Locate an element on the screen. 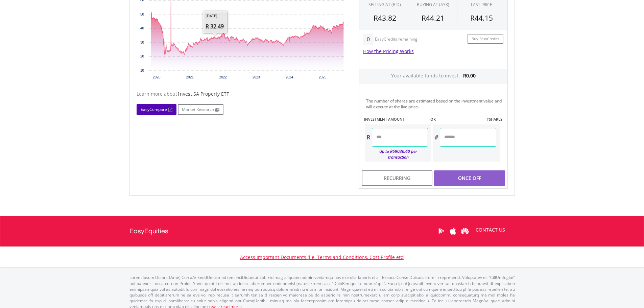 The width and height of the screenshot is (644, 308). a: Apple is located at coordinates (453, 231).